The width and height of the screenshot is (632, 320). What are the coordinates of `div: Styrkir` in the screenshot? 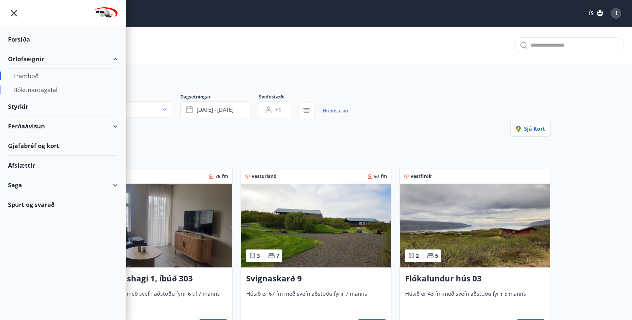 It's located at (63, 107).